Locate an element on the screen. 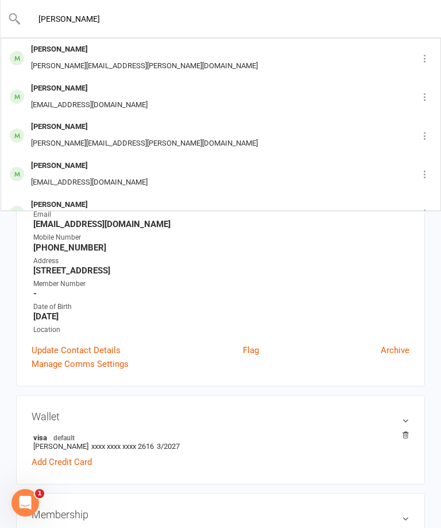  a: Update Contact Details is located at coordinates (76, 350).